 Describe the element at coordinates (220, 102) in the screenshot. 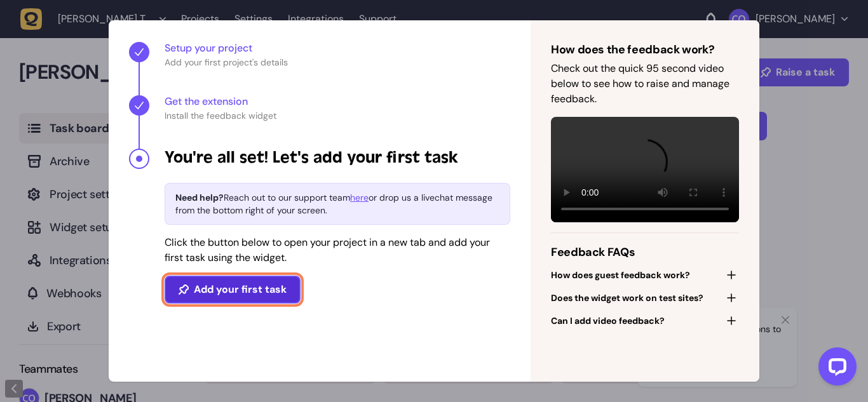

I see `span: Get the extension` at that location.